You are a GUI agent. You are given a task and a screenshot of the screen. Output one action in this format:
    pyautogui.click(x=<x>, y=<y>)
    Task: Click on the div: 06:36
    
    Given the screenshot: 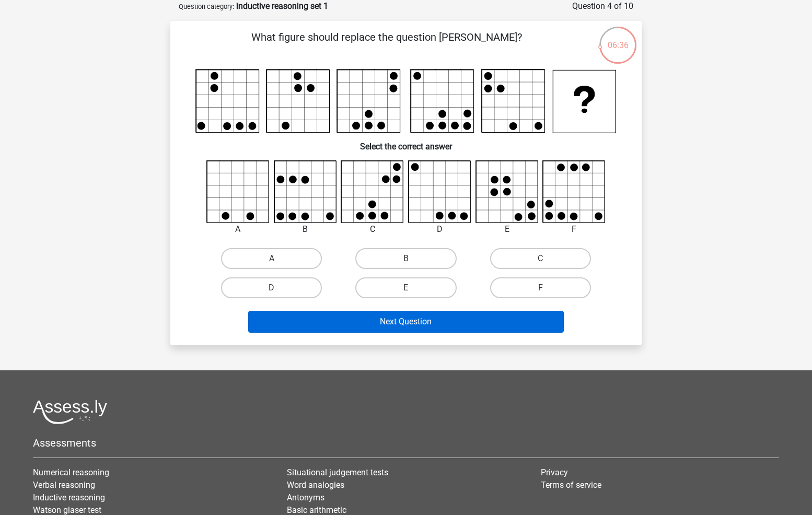 What is the action you would take?
    pyautogui.click(x=617, y=39)
    